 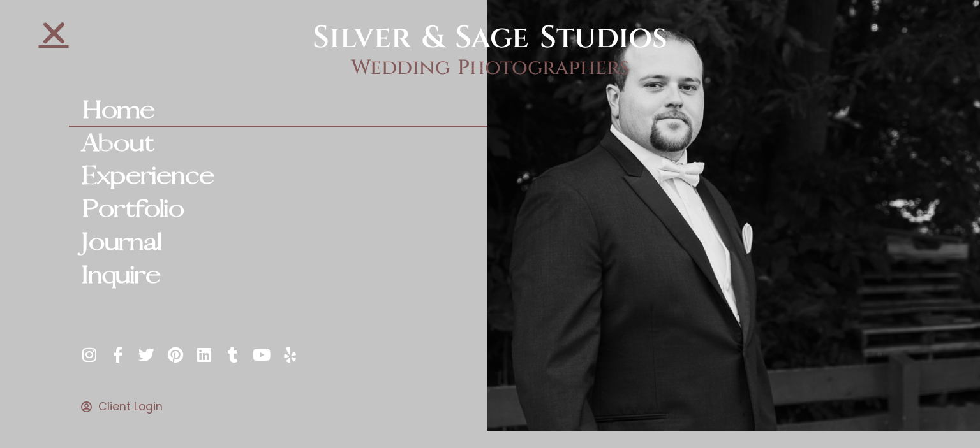 What do you see at coordinates (284, 406) in the screenshot?
I see `a: Client Login` at bounding box center [284, 406].